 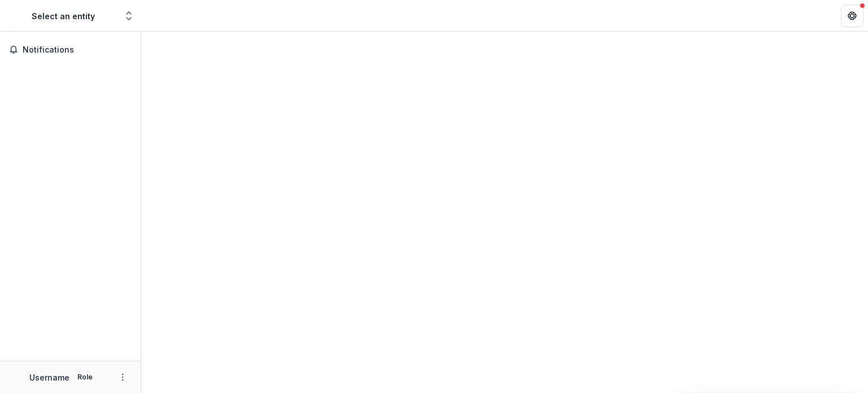 What do you see at coordinates (85, 377) in the screenshot?
I see `p: Role` at bounding box center [85, 377].